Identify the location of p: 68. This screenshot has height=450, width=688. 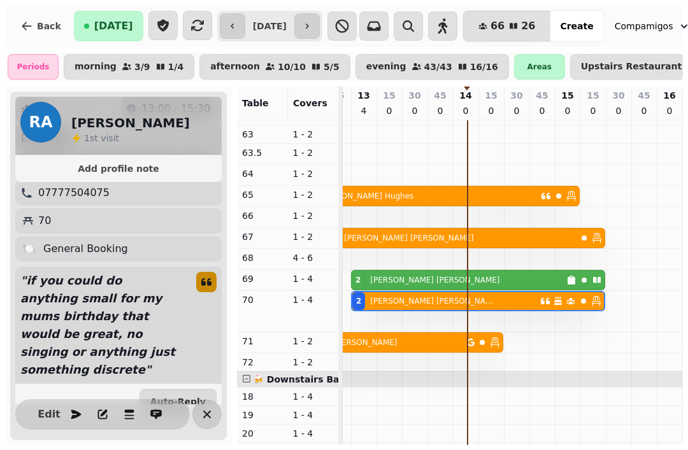
(262, 258).